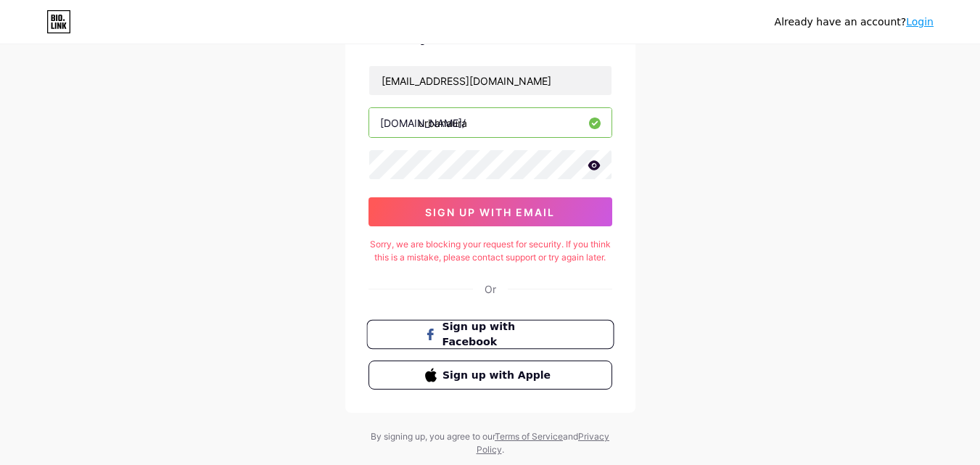  Describe the element at coordinates (920, 22) in the screenshot. I see `a: Login` at that location.